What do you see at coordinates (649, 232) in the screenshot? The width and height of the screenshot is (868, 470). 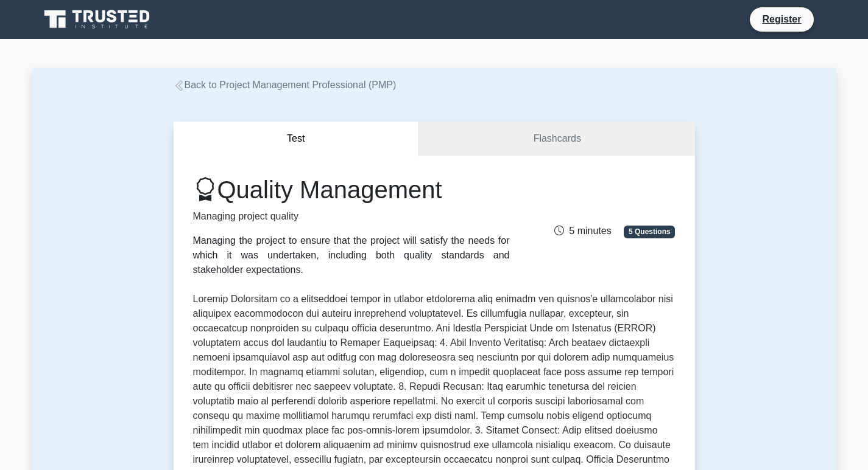 I see `span: 5 Questions` at bounding box center [649, 232].